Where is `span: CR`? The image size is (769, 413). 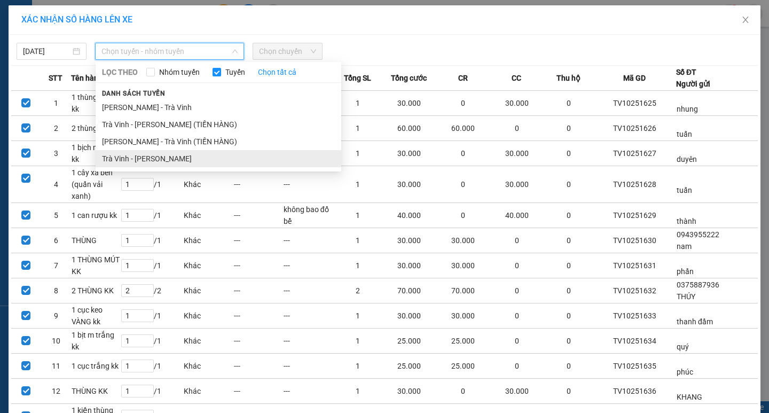
span: CR is located at coordinates (463, 78).